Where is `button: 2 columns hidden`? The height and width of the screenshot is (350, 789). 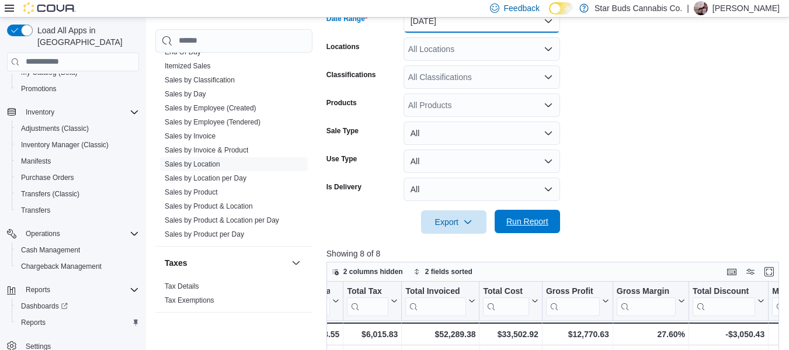
button: 2 columns hidden is located at coordinates (367, 271).